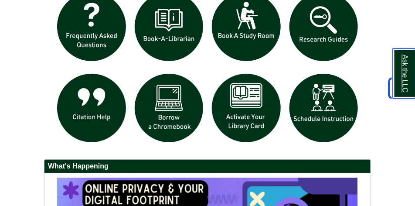 The width and height of the screenshot is (415, 206). Describe the element at coordinates (92, 108) in the screenshot. I see `img: citation help icon links to citation help guide page` at that location.